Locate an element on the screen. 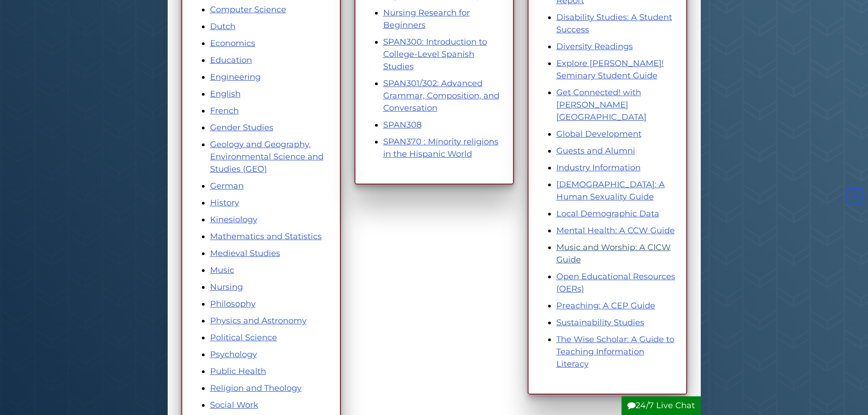  a: Sustainability Studies is located at coordinates (600, 322).